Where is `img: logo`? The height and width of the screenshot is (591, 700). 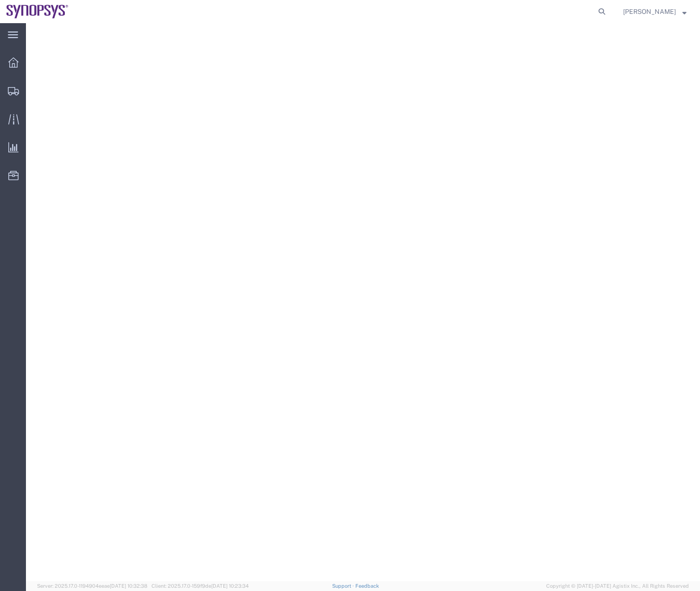
img: logo is located at coordinates (38, 12).